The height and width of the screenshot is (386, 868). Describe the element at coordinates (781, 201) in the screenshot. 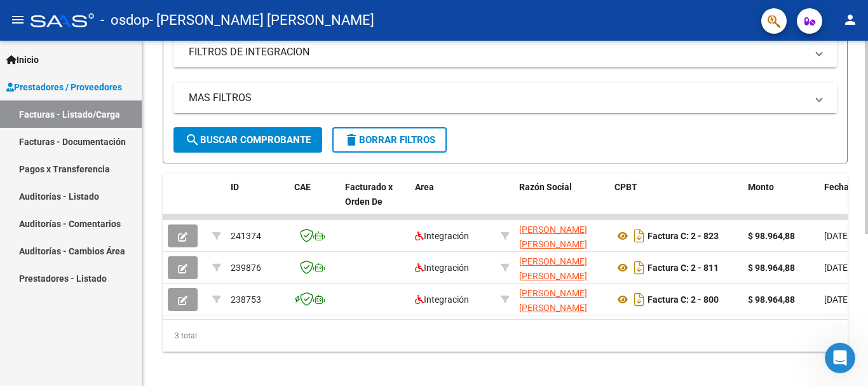

I see `datatable-header-cell: Monto` at that location.